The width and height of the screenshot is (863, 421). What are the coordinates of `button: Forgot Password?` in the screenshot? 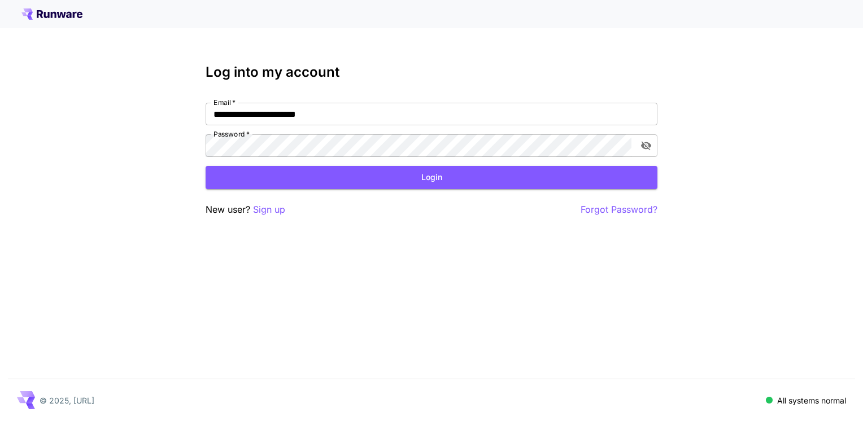 It's located at (619, 209).